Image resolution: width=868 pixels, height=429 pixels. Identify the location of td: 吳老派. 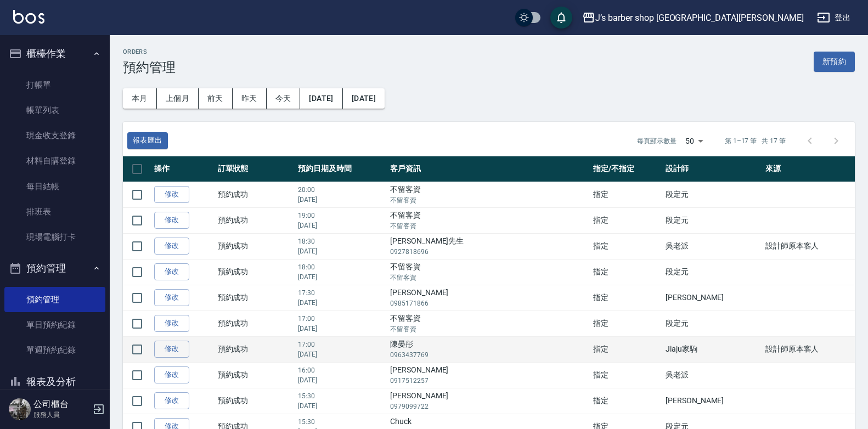
(713, 245).